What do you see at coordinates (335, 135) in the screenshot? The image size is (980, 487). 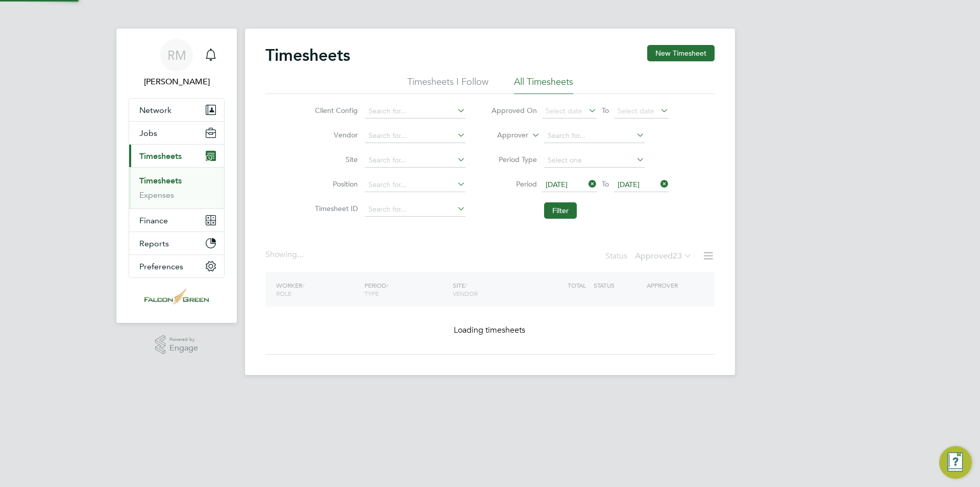 I see `label: Vendor` at bounding box center [335, 135].